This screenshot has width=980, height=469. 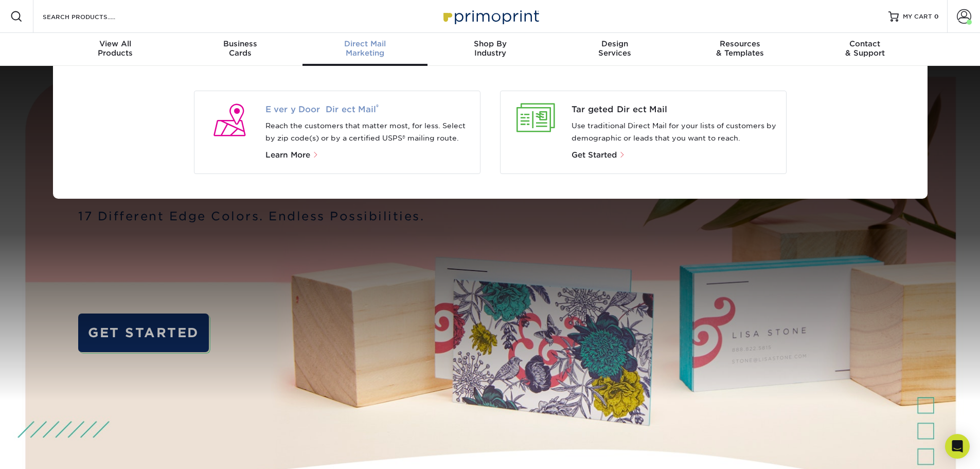 What do you see at coordinates (865, 49) in the screenshot?
I see `a: Contact& Support` at bounding box center [865, 49].